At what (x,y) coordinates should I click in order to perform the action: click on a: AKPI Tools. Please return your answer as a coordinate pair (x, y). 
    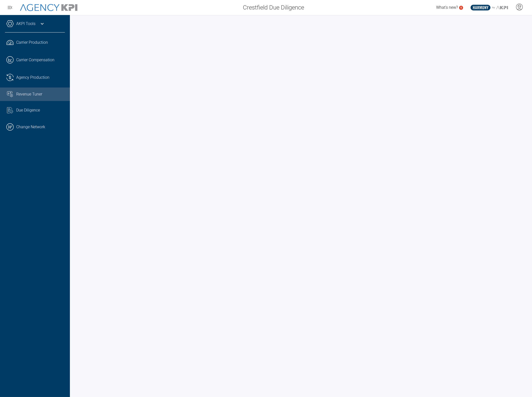
    Looking at the image, I should click on (26, 24).